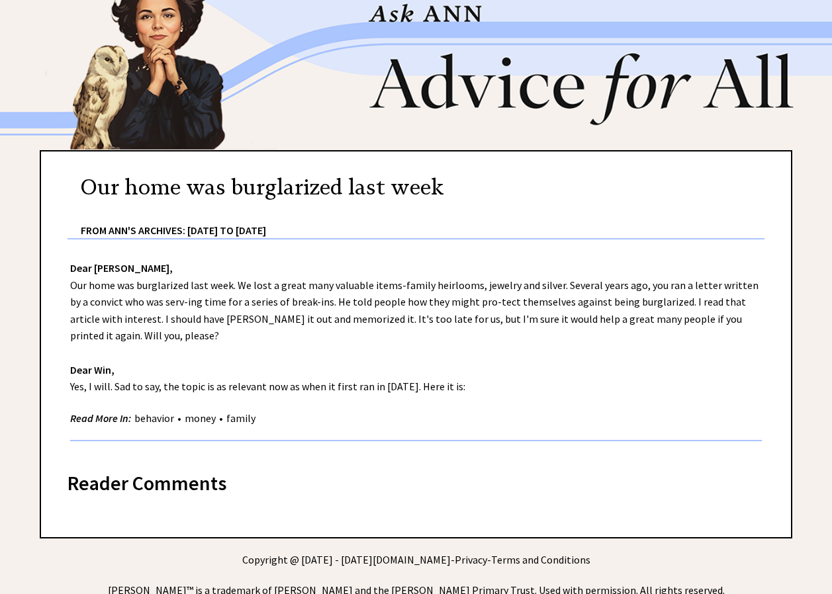 The width and height of the screenshot is (832, 594). I want to click on a: Privacy, so click(471, 560).